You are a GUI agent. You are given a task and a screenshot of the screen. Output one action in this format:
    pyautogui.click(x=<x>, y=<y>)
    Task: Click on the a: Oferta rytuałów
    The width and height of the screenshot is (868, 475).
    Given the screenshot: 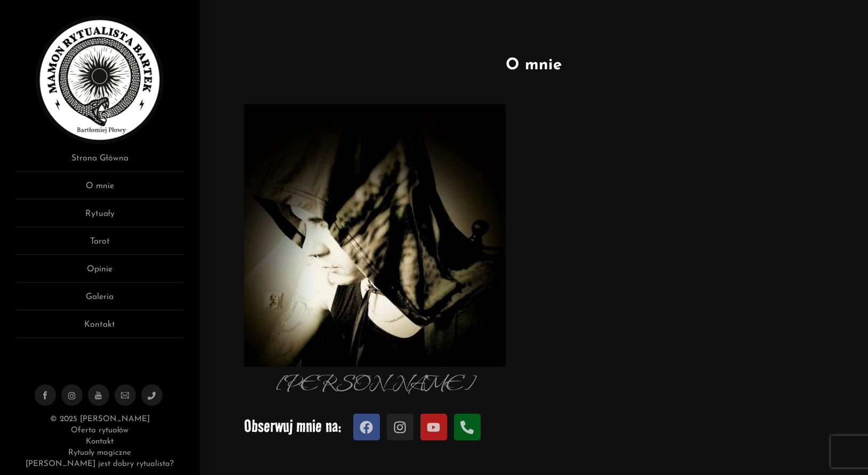 What is the action you would take?
    pyautogui.click(x=100, y=430)
    